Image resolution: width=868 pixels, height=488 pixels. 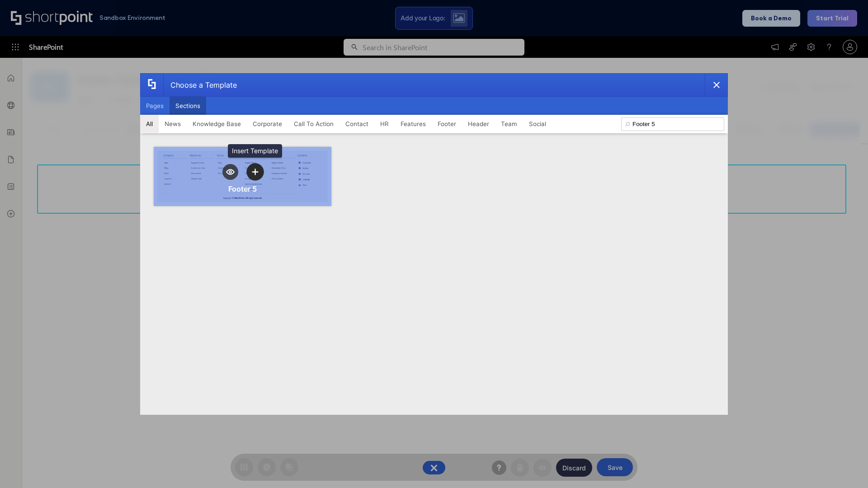 What do you see at coordinates (242, 189) in the screenshot?
I see `div: Footer 5` at bounding box center [242, 189].